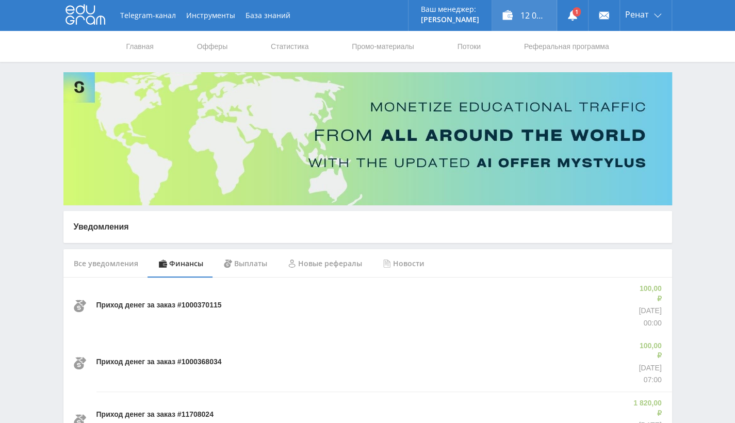 This screenshot has width=735, height=423. What do you see at coordinates (159, 362) in the screenshot?
I see `p: Приход денег за заказ #1000368034` at bounding box center [159, 362].